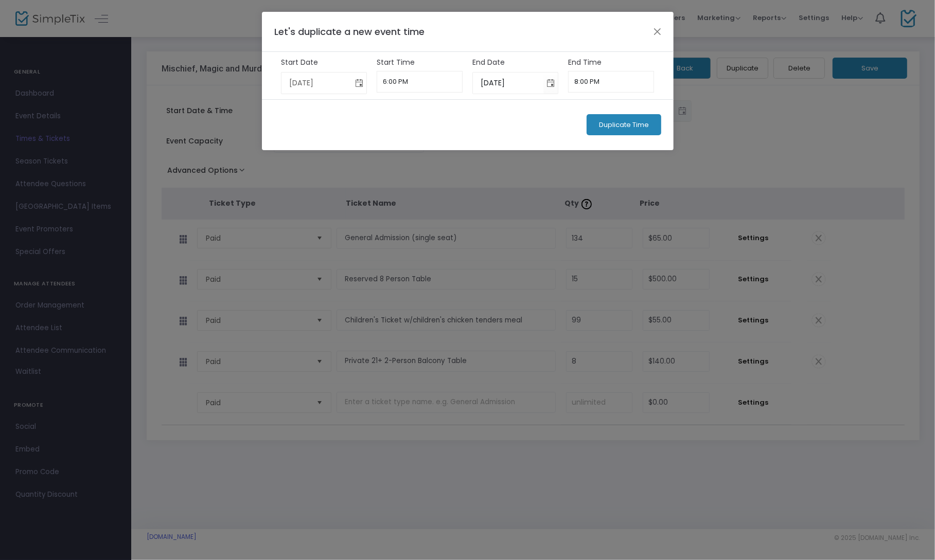 This screenshot has height=560, width=935. What do you see at coordinates (419, 62) in the screenshot?
I see `label: Start Time` at bounding box center [419, 62].